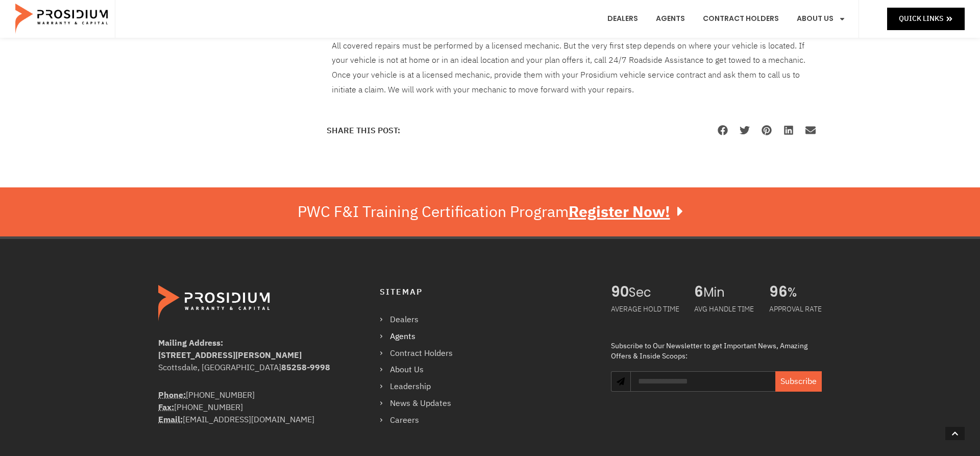 This screenshot has width=980, height=456. What do you see at coordinates (778, 292) in the screenshot?
I see `span: 96` at bounding box center [778, 292].